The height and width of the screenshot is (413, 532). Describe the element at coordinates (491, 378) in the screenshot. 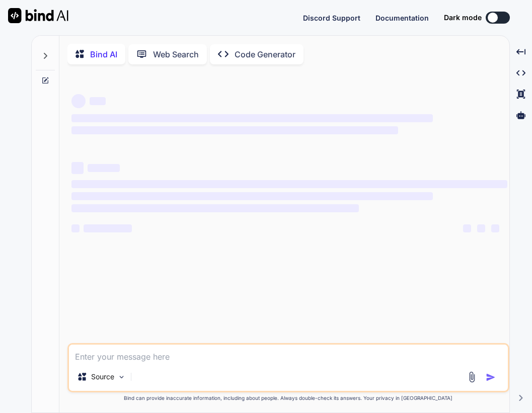

I see `img: icon` at that location.